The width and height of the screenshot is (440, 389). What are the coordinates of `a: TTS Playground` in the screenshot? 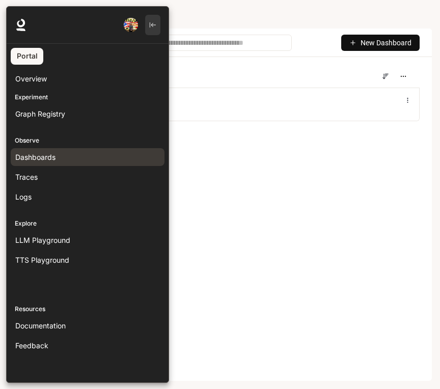 It's located at (88, 260).